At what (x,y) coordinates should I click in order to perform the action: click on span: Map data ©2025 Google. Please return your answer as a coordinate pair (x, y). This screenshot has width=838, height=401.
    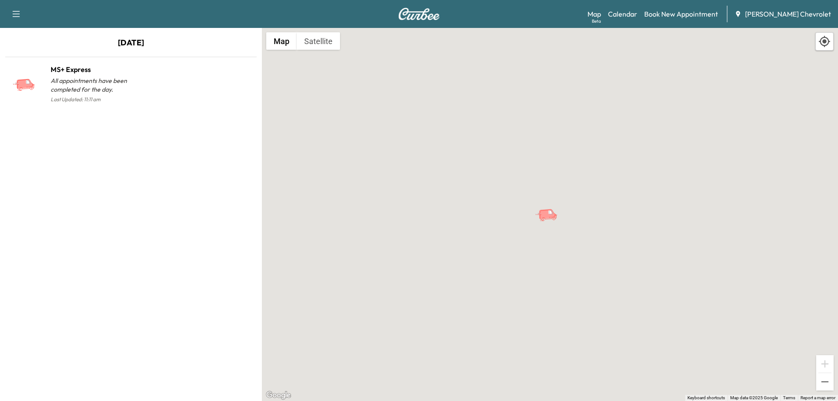
    Looking at the image, I should click on (754, 398).